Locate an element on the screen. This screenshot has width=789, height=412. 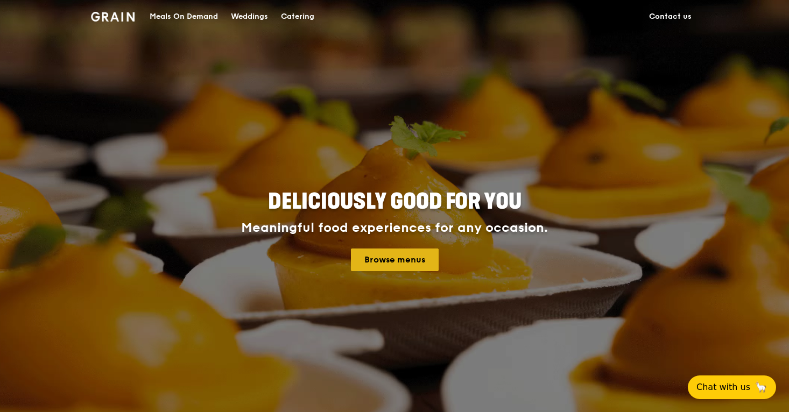
a: Catering is located at coordinates (298, 17).